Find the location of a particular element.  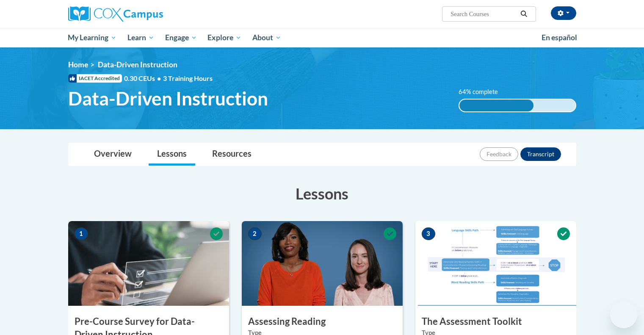

button: Transcript is located at coordinates (540, 155).